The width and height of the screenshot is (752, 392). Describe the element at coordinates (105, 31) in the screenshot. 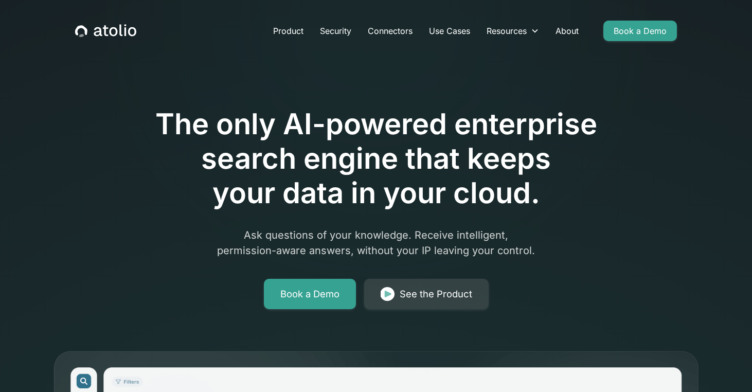

I see `a: home` at that location.